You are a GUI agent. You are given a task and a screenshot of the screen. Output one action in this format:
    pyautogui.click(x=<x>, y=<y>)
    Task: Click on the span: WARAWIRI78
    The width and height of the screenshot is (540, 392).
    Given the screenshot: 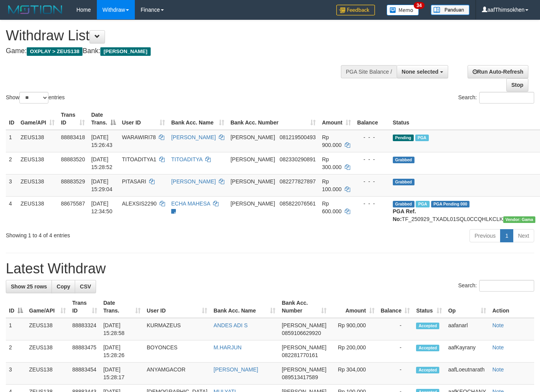 What is the action you would take?
    pyautogui.click(x=139, y=137)
    